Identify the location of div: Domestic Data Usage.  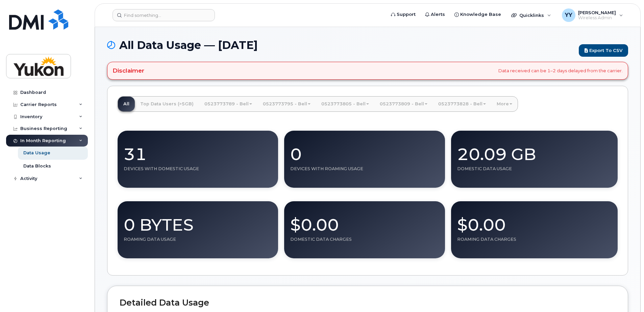
(534, 169).